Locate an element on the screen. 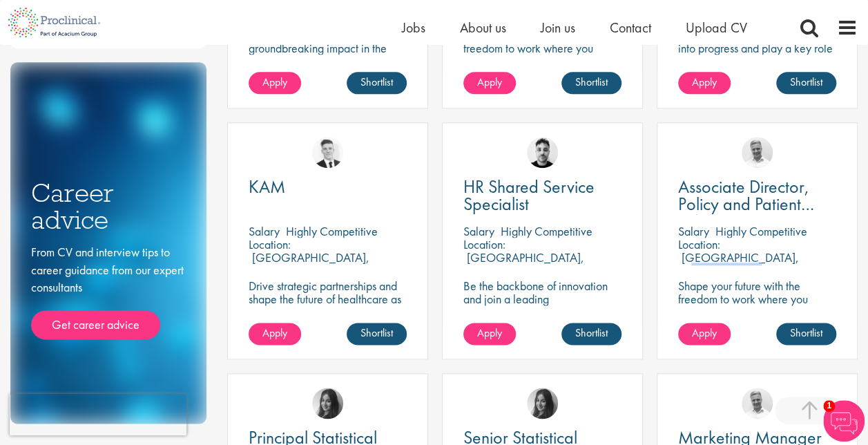  p: Drive strategic partnerships and shape the future of healthcare as a Key Account Manager in the p... is located at coordinates (327, 306).